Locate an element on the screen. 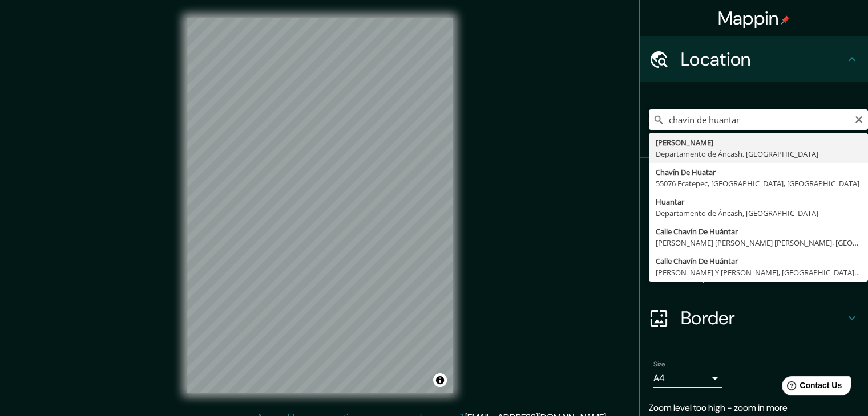  div: Style is located at coordinates (753, 227).